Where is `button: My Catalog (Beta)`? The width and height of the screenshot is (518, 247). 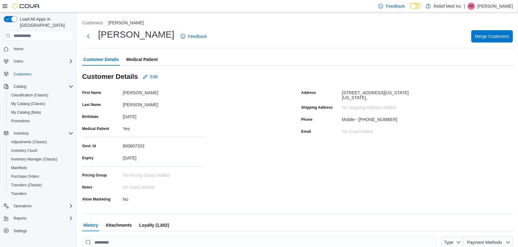
button: My Catalog (Beta) is located at coordinates (41, 113).